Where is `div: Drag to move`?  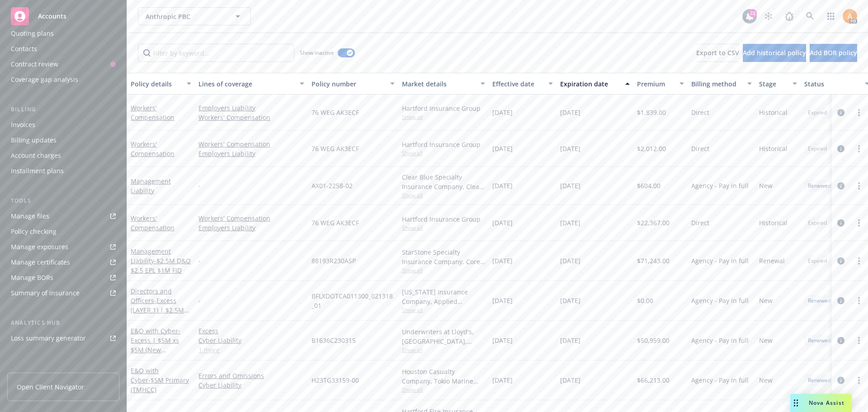 div: Drag to move is located at coordinates (796, 403).